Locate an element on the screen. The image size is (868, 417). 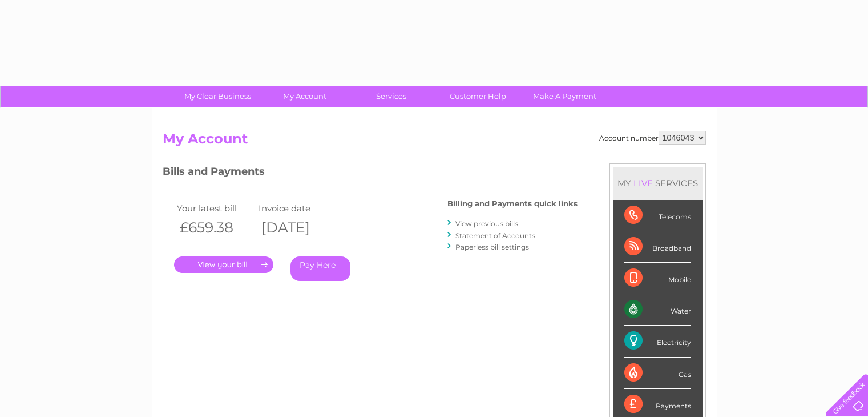
h3: Bills and Payments is located at coordinates (370, 173).